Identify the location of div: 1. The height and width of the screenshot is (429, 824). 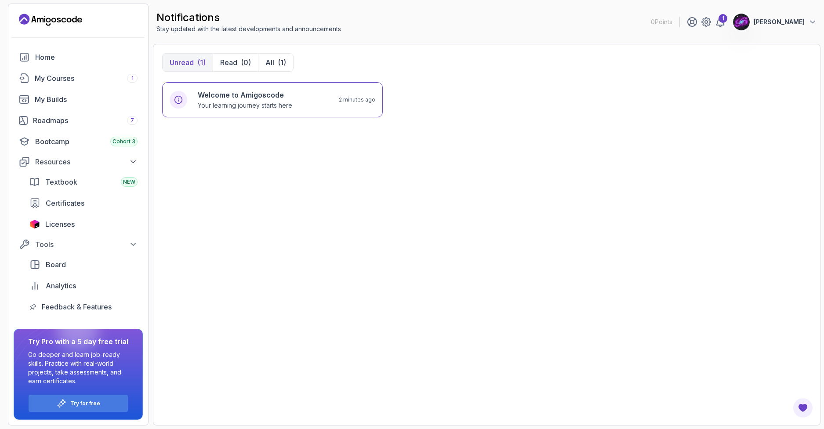
(723, 18).